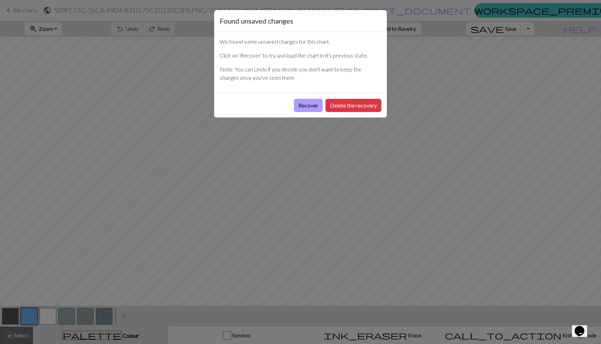  I want to click on button: Recover, so click(308, 106).